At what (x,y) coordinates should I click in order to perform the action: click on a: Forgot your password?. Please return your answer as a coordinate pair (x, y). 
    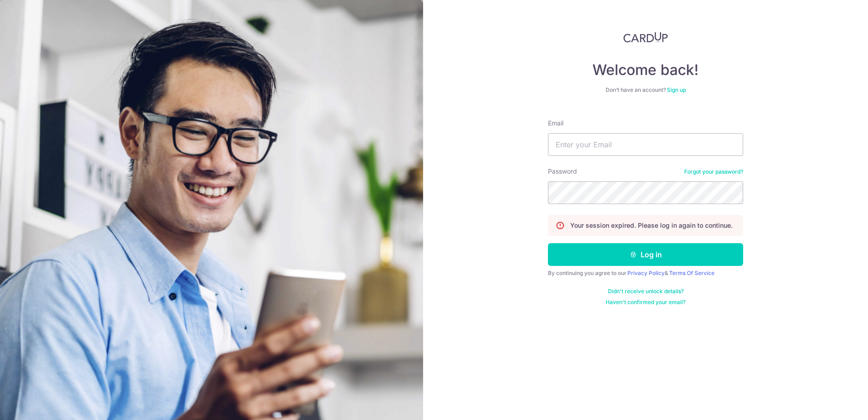
    Looking at the image, I should click on (714, 172).